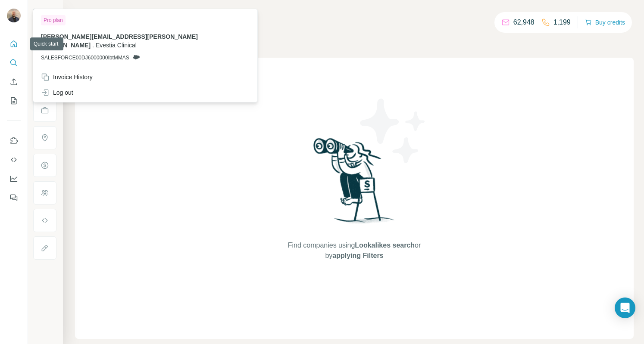  Describe the element at coordinates (625, 308) in the screenshot. I see `div: Open Intercom Messenger` at that location.